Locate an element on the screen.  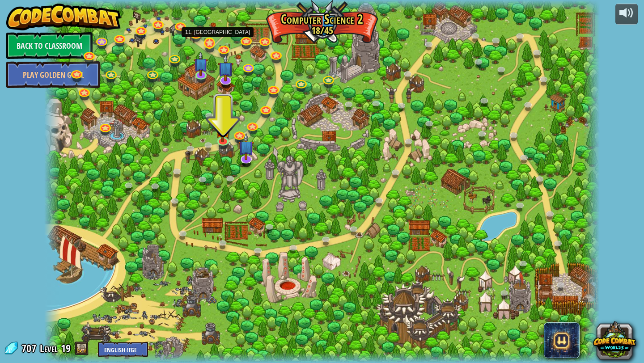
span: 19 is located at coordinates (66, 348).